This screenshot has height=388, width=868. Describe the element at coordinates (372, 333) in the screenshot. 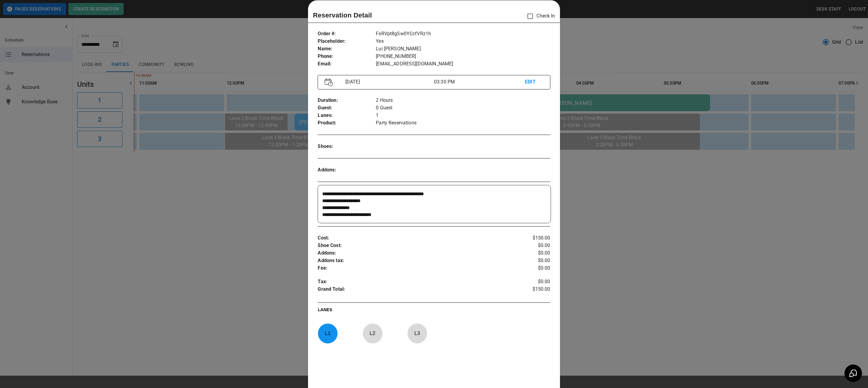

I see `p: L 2` at that location.